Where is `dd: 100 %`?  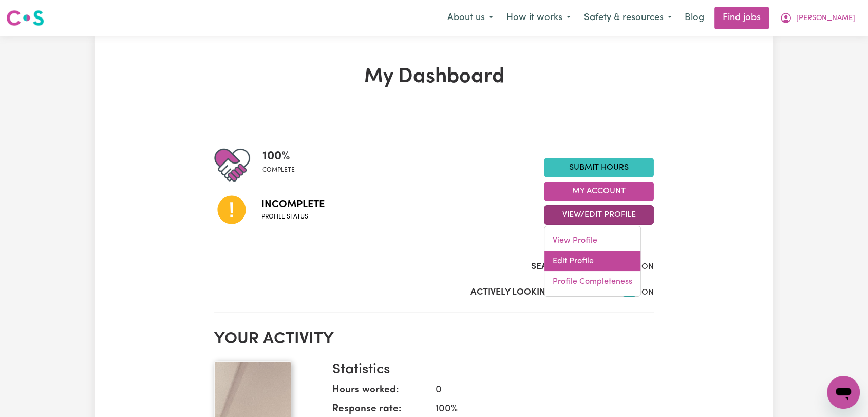
dd: 100 % is located at coordinates (536, 409).